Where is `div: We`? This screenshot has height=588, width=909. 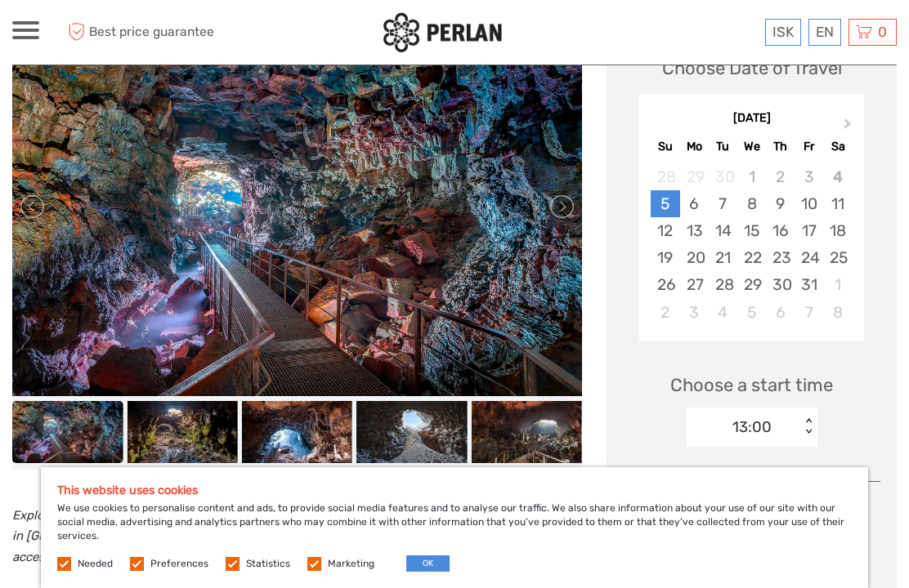 div: We is located at coordinates (751, 146).